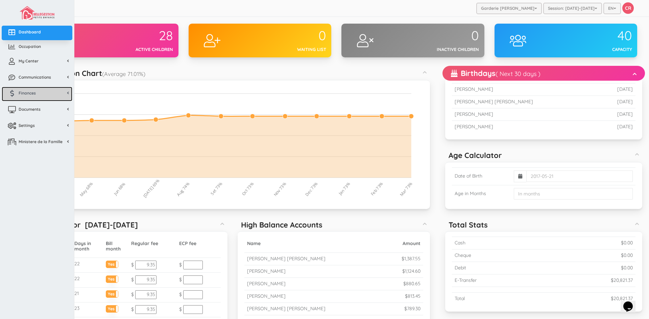  What do you see at coordinates (37, 13) in the screenshot?
I see `img: image` at bounding box center [37, 13].